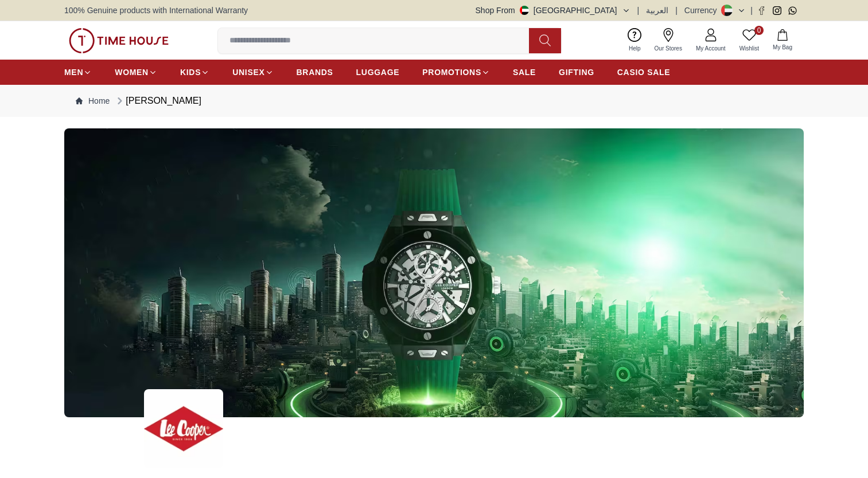  I want to click on div: Currency, so click(703, 10).